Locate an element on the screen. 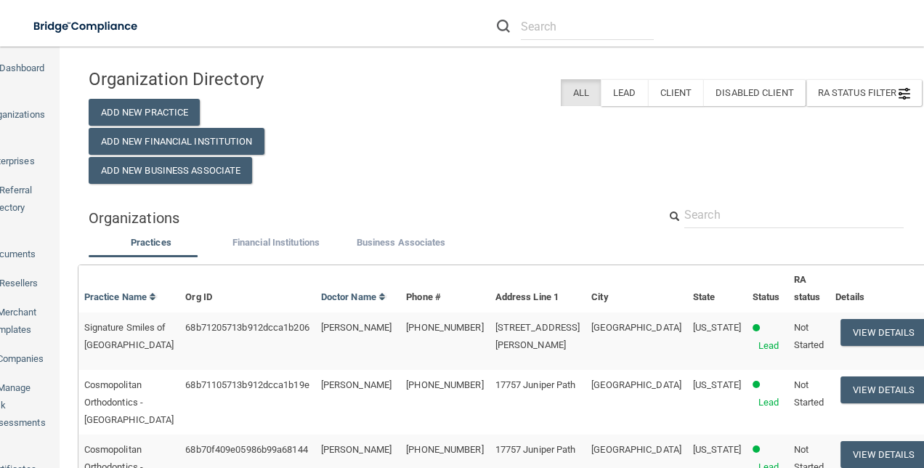 This screenshot has width=924, height=468. span: 68b71105713b912dcca1b19e is located at coordinates (247, 384).